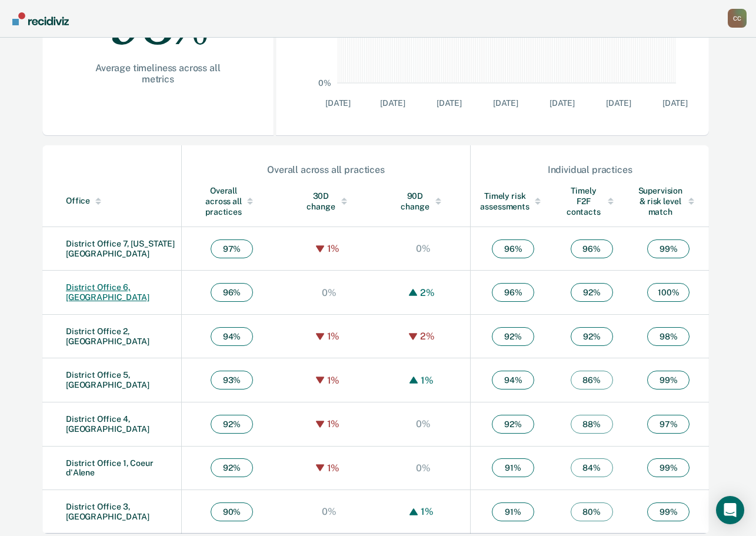 The height and width of the screenshot is (536, 756). What do you see at coordinates (669, 201) in the screenshot?
I see `div: Supervision & risk level match` at bounding box center [669, 201].